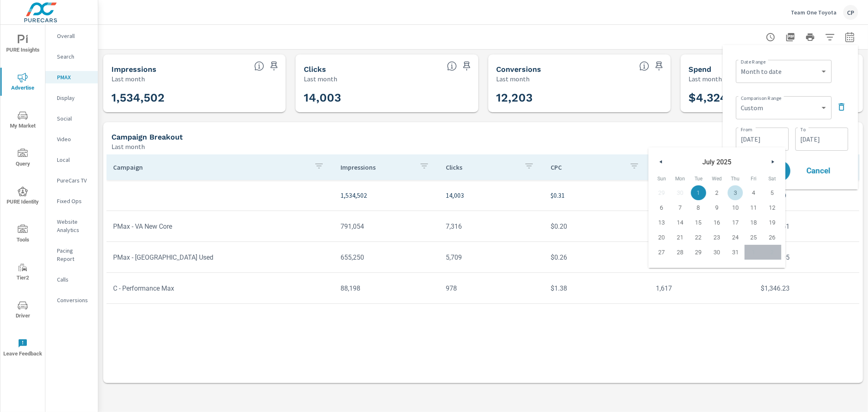  What do you see at coordinates (22, 196) in the screenshot?
I see `span: PURE Identity` at bounding box center [22, 196].